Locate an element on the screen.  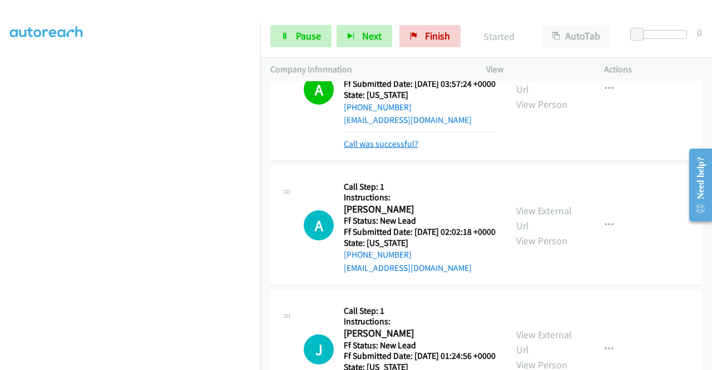
span: Next is located at coordinates (372, 36).